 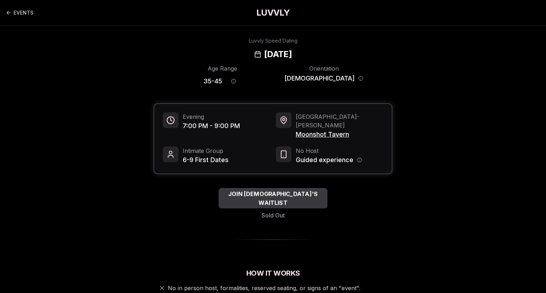 What do you see at coordinates (212, 81) in the screenshot?
I see `span: 35 - 45` at bounding box center [212, 81].